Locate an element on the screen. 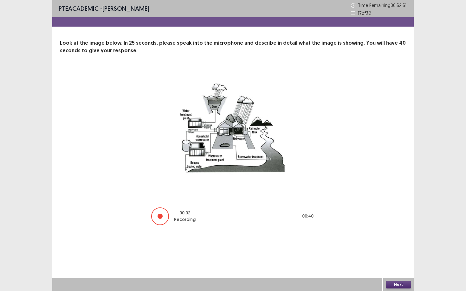 This screenshot has width=466, height=291. p: 00 : 40 is located at coordinates (308, 216).